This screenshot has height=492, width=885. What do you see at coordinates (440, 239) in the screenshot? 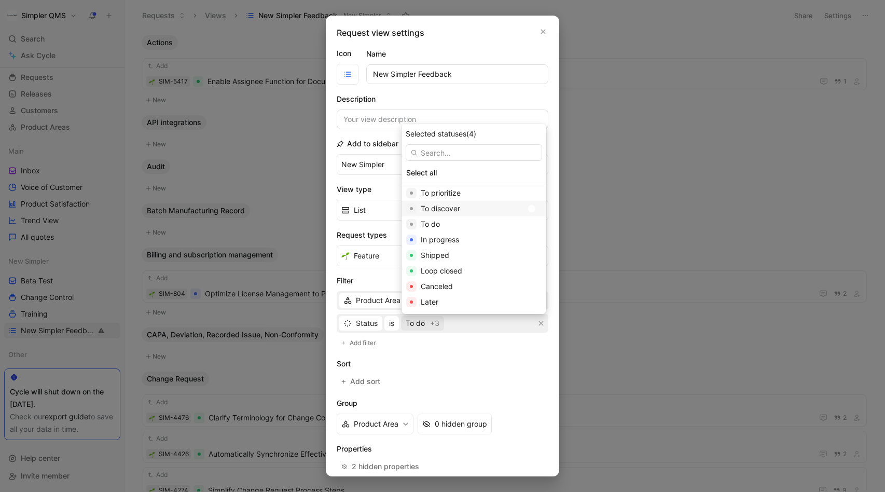
I see `span: In progress` at bounding box center [440, 239].